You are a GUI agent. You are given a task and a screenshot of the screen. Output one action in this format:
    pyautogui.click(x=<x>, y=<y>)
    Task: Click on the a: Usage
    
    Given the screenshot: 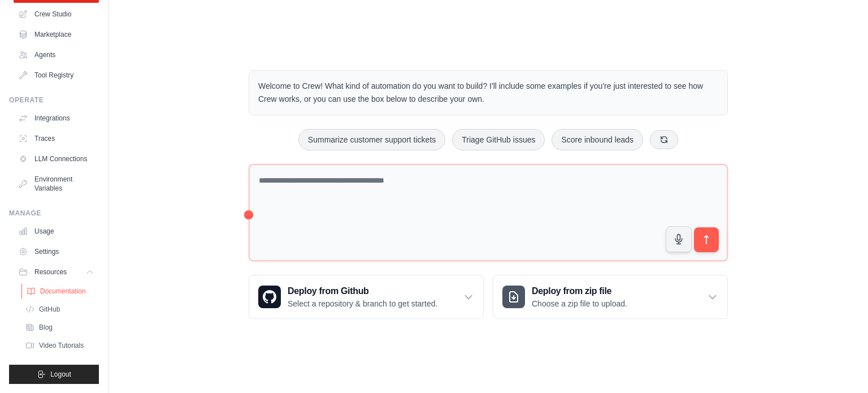 What is the action you would take?
    pyautogui.click(x=56, y=231)
    